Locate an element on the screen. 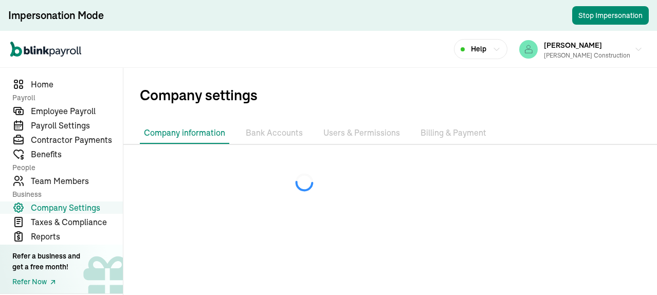 This screenshot has width=657, height=295. span: Business is located at coordinates (64, 194).